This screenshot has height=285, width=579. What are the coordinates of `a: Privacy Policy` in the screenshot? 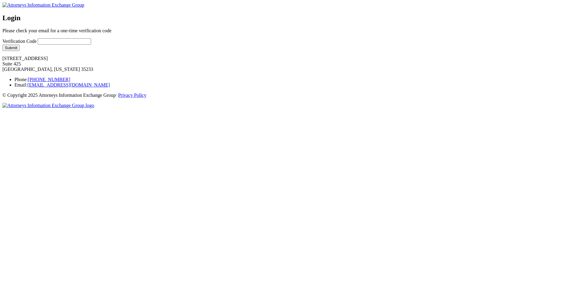 It's located at (132, 95).